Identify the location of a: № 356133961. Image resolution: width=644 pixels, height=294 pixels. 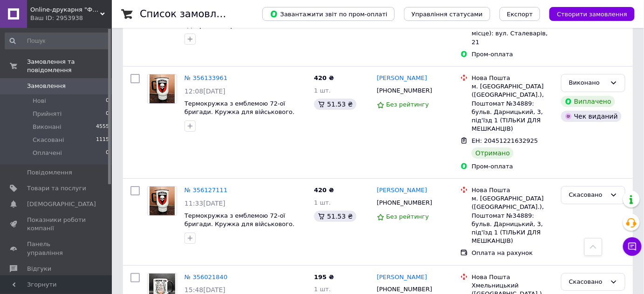
(206, 78).